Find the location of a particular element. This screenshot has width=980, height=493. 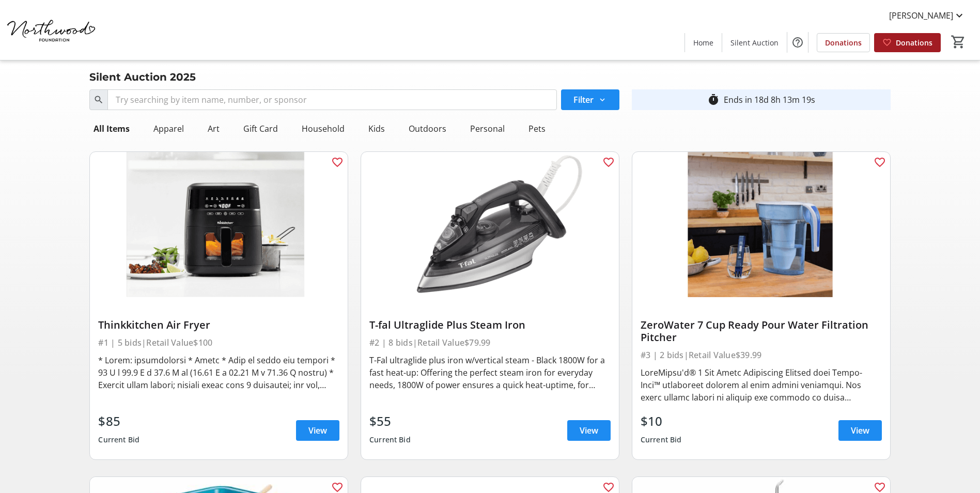

div: Personal is located at coordinates (487, 129).